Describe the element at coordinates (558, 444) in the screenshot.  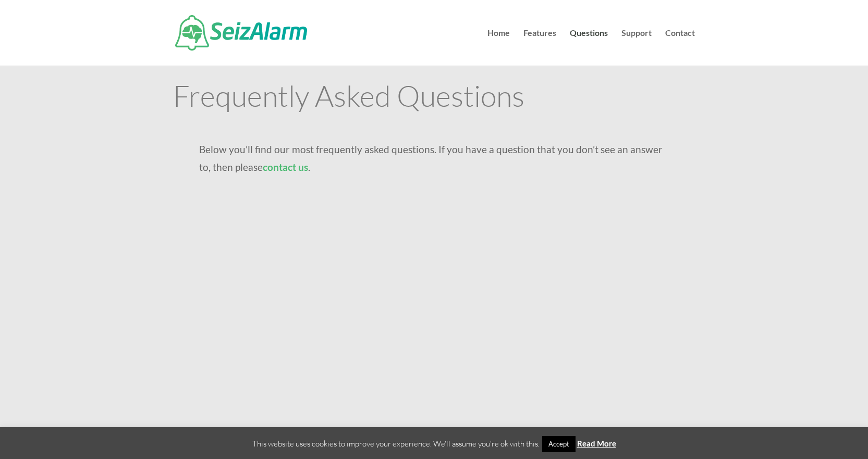
I see `a: Accept` at that location.